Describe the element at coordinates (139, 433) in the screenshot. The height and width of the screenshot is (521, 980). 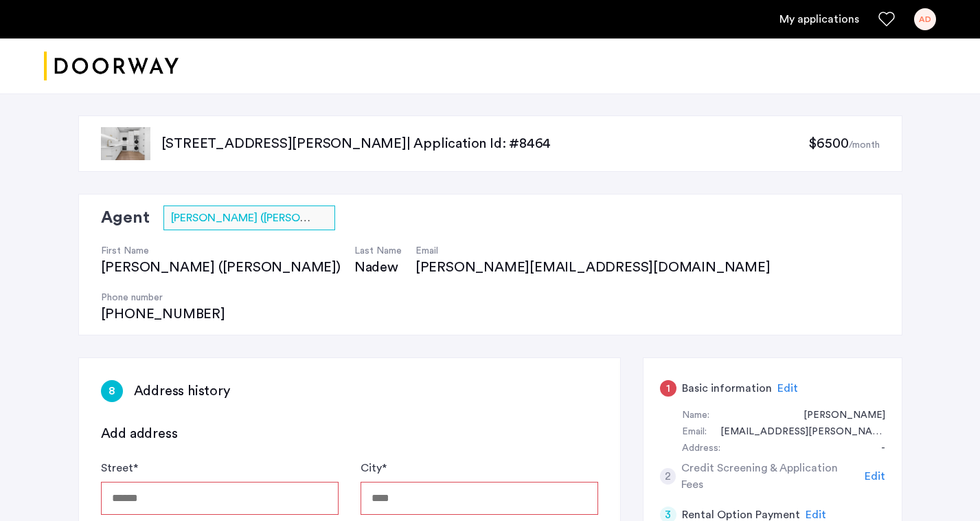
I see `h3: Add address` at that location.